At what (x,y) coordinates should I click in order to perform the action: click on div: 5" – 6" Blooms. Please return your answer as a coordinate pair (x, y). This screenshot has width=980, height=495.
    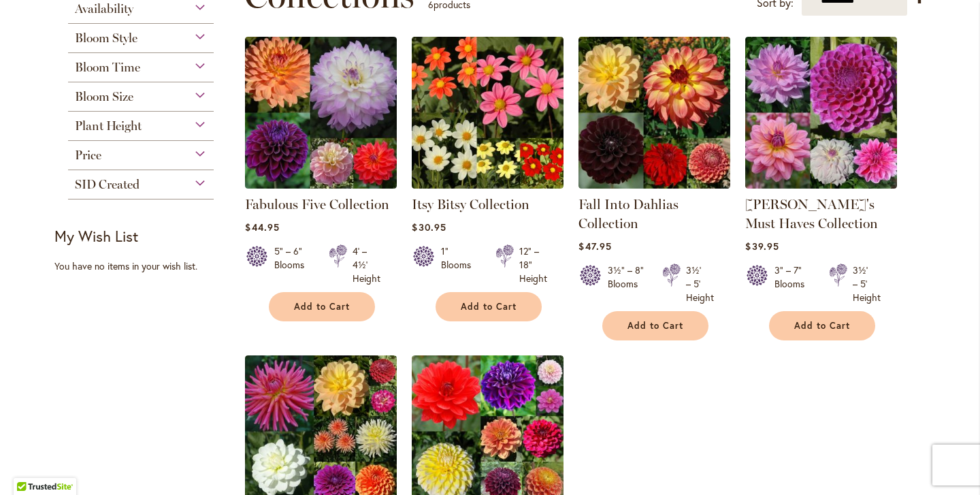
    Looking at the image, I should click on (294, 265).